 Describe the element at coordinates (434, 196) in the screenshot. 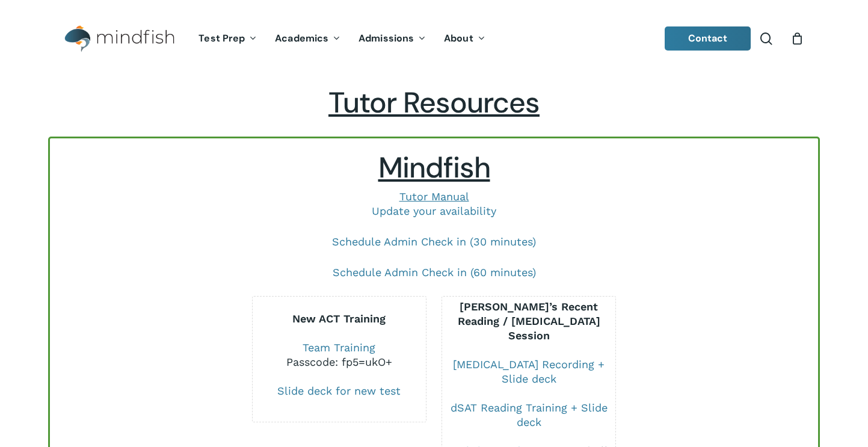

I see `a: Tutor Manual` at that location.